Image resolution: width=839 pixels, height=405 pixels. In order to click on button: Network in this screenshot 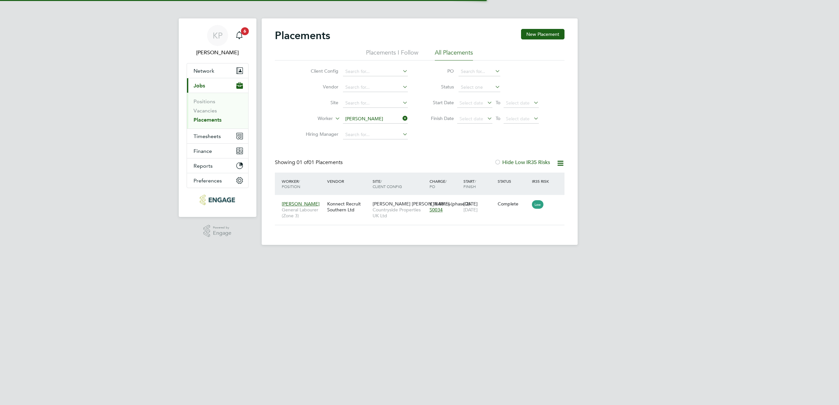, I will do `click(218, 71)`.